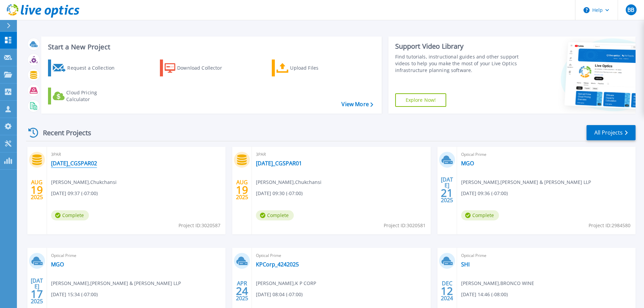  I want to click on span: 24, so click(242, 291).